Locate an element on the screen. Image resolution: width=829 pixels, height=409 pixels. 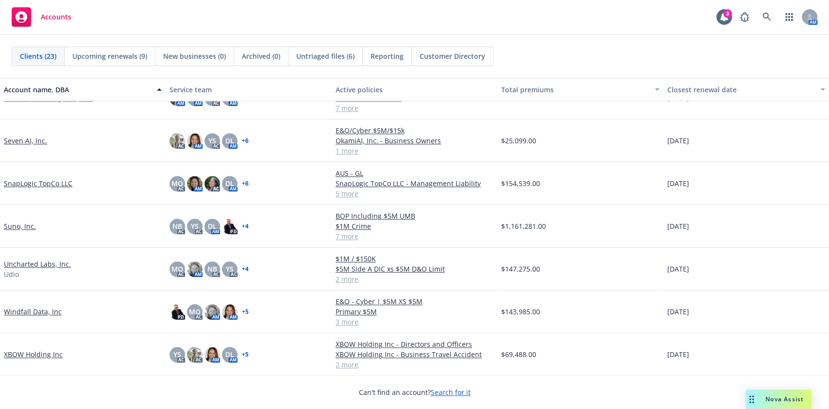
span: Clients (23) is located at coordinates (38, 56).